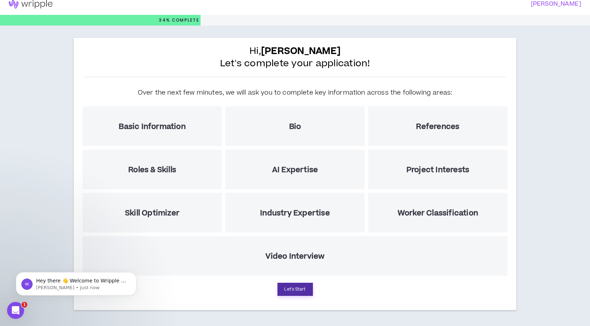 Image resolution: width=590 pixels, height=326 pixels. I want to click on h5: Industry Expertise, so click(295, 213).